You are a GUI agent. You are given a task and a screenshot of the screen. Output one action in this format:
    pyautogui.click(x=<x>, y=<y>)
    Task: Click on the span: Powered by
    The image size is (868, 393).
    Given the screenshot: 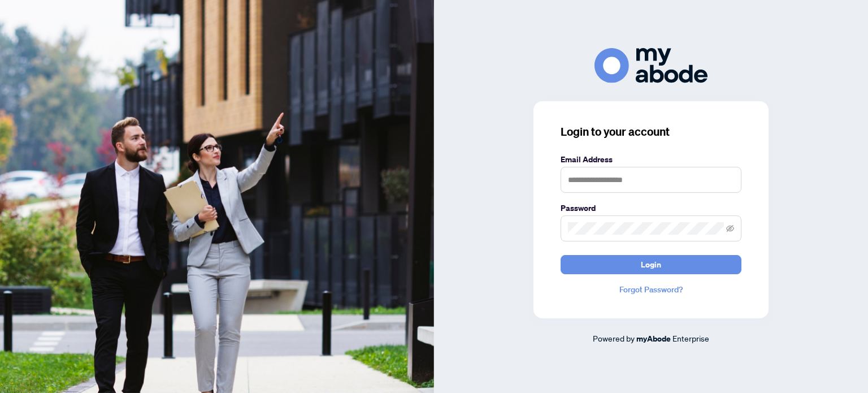 What is the action you would take?
    pyautogui.click(x=614, y=338)
    